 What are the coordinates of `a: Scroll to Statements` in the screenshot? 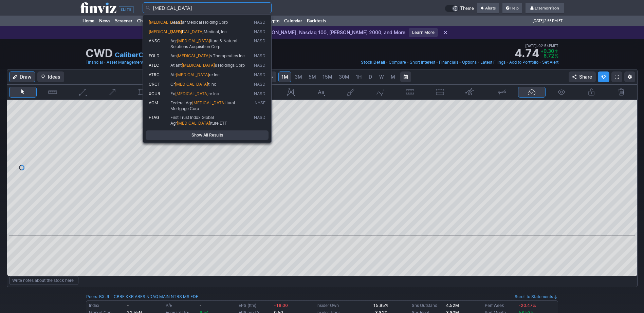 It's located at (535, 296).